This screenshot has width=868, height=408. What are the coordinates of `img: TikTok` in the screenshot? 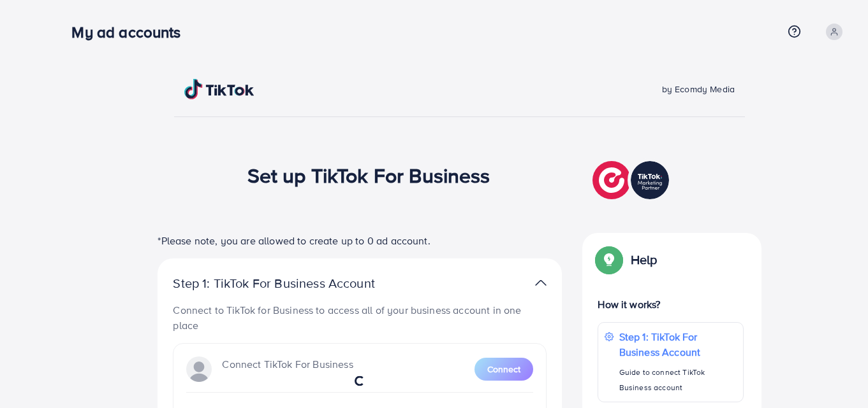 It's located at (220, 89).